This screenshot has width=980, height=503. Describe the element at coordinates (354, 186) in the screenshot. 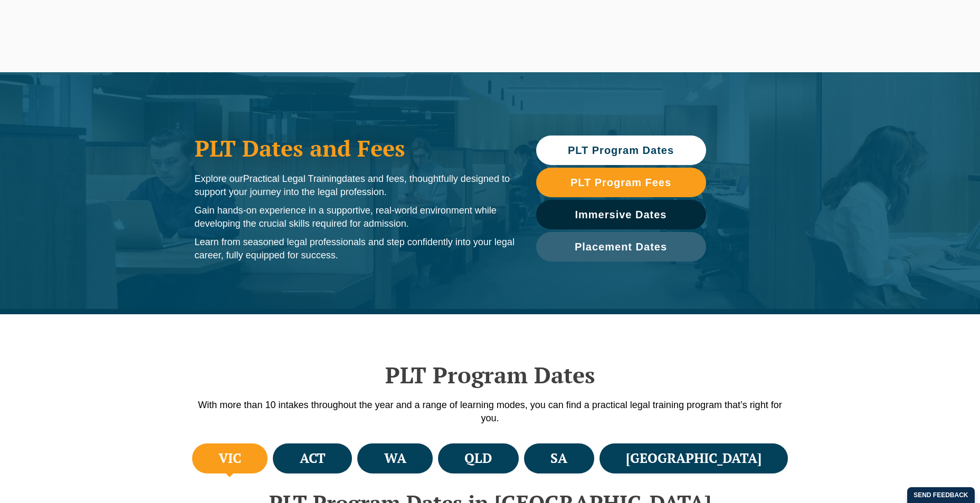

I see `p: Explore our dates and fees, thoughtfully designed to support your journey into the legal profession.` at that location.